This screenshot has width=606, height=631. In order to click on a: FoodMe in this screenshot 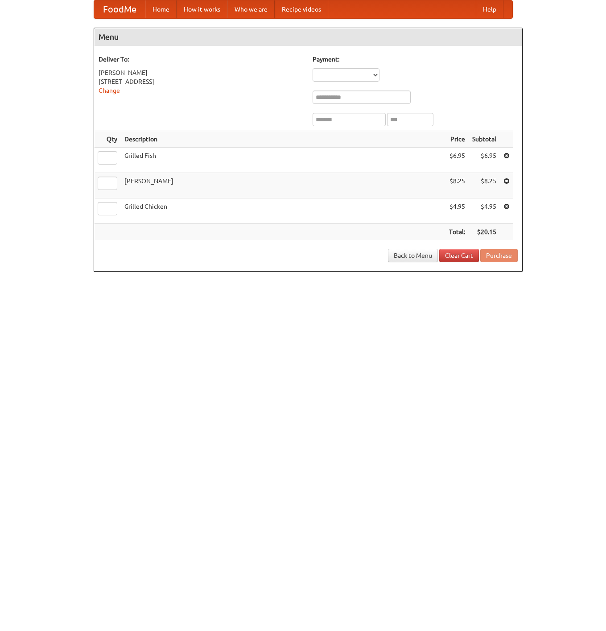, I will do `click(120, 9)`.